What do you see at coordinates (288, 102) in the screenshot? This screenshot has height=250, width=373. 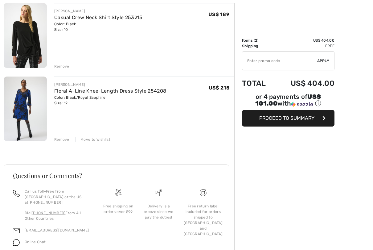 I see `div: or 4 payments ofUS$ 101.00withSezzle Click to learn more about Sezzle` at bounding box center [288, 102].